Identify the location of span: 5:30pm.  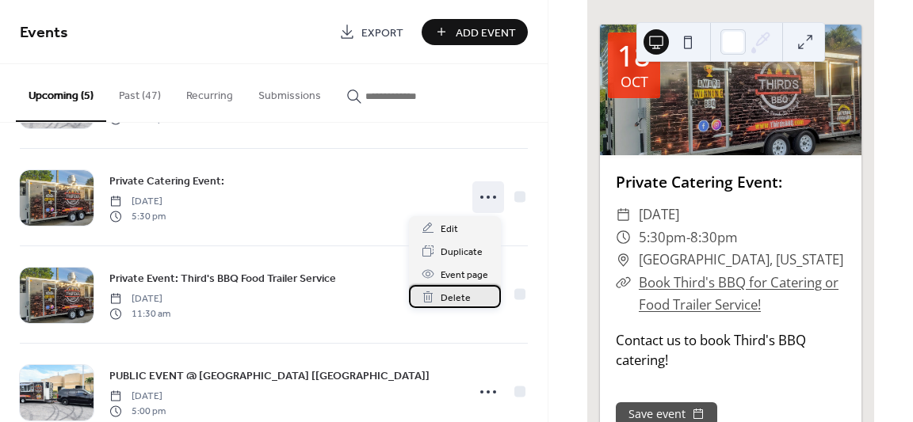
(662, 238).